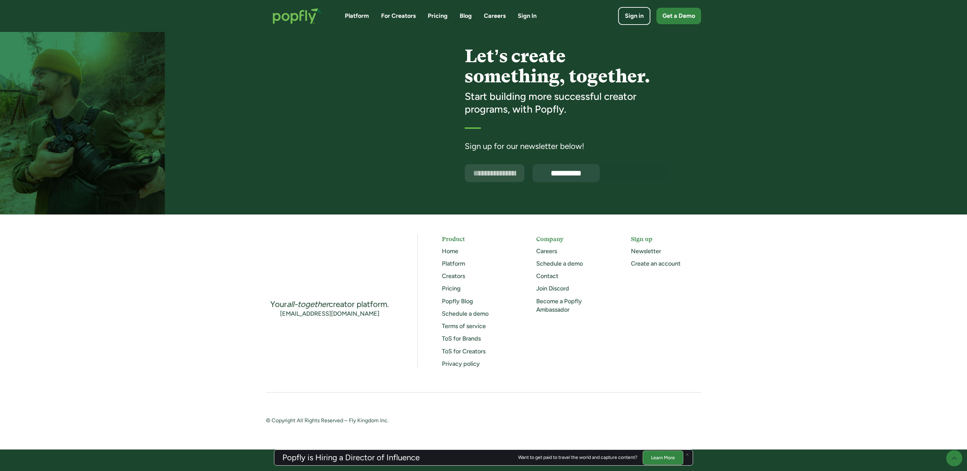 Image resolution: width=967 pixels, height=471 pixels. I want to click on a: ToS for Creators, so click(464, 351).